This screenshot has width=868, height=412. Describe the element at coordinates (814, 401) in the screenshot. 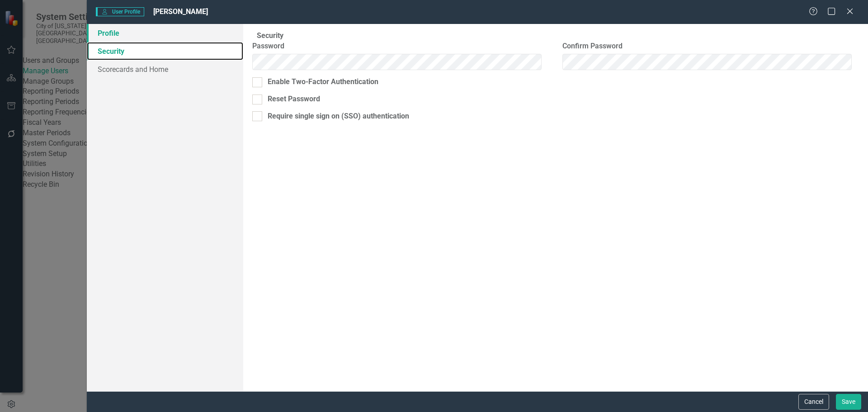

I see `button: Cancel` at that location.